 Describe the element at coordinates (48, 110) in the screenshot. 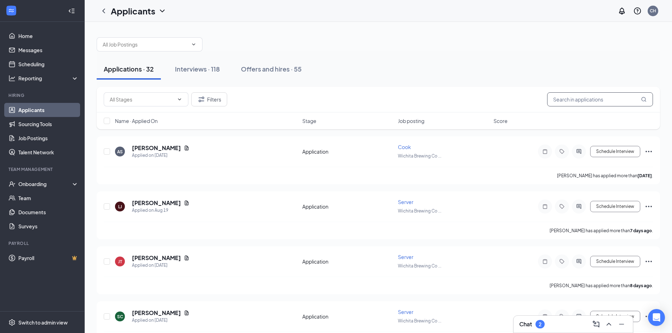

I see `a: Applicants` at that location.